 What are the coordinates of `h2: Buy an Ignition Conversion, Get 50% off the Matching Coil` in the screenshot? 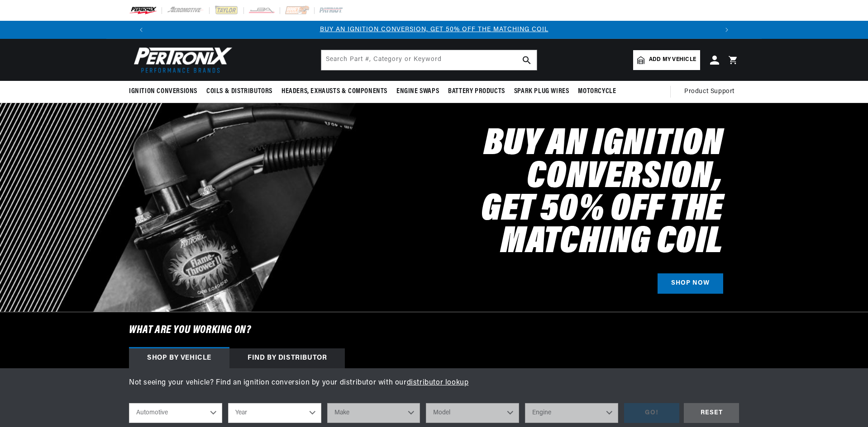 It's located at (530, 194).